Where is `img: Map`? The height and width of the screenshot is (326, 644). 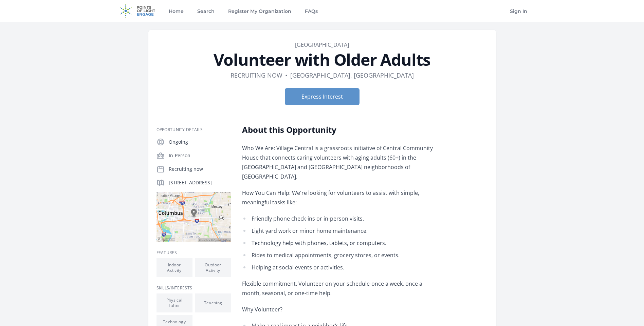 img: Map is located at coordinates (194, 217).